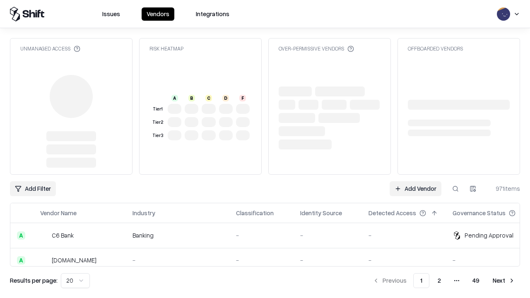 The width and height of the screenshot is (530, 298). Describe the element at coordinates (439, 280) in the screenshot. I see `button: 2` at that location.